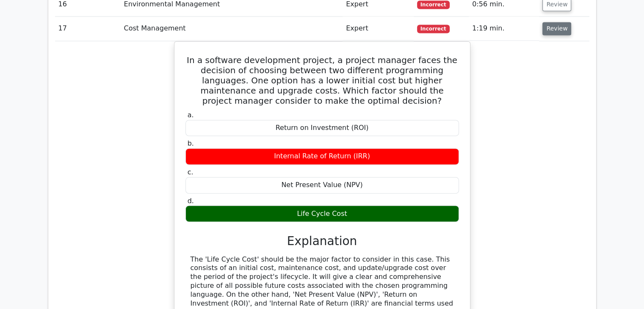 This screenshot has height=309, width=644. I want to click on span: b., so click(191, 144).